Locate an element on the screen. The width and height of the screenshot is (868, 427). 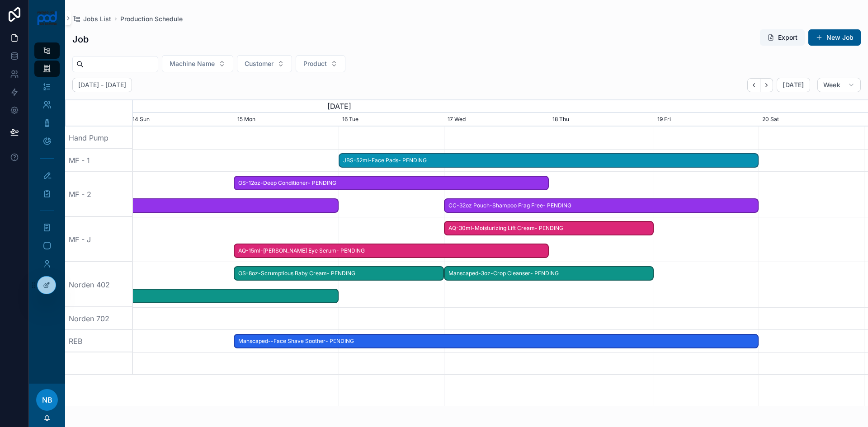
h1: Job is located at coordinates (81, 39).